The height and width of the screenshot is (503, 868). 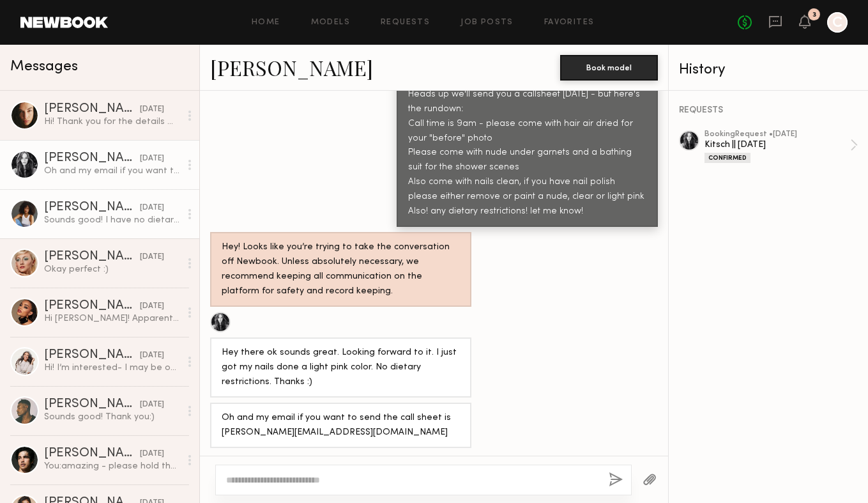 I want to click on button: Book model, so click(x=608, y=68).